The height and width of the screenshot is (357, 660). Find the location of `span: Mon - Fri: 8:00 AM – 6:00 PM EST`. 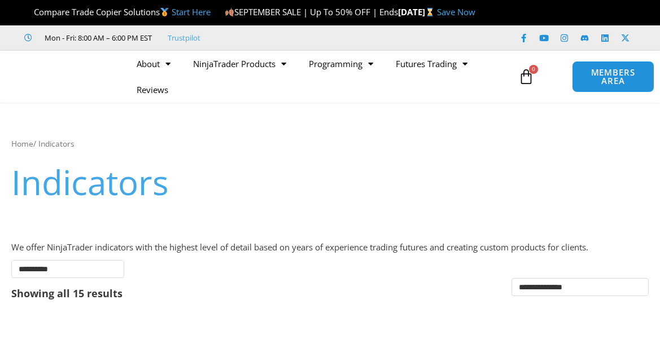

span: Mon - Fri: 8:00 AM – 6:00 PM EST is located at coordinates (96, 38).